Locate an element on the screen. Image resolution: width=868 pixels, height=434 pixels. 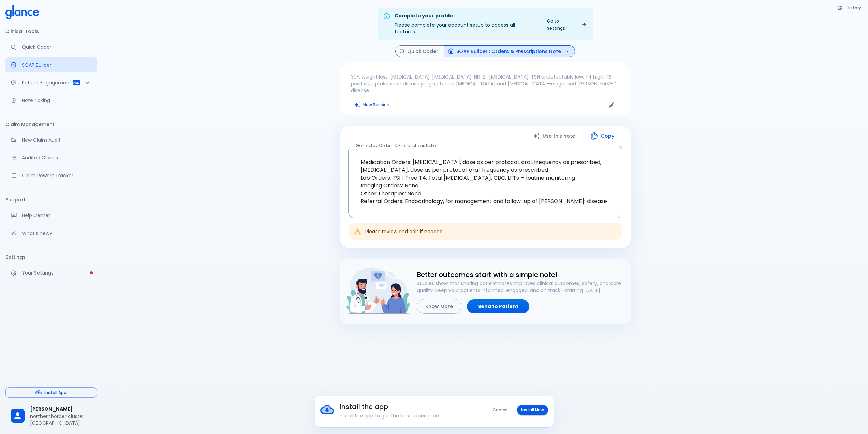
button: Know More is located at coordinates (439, 306).